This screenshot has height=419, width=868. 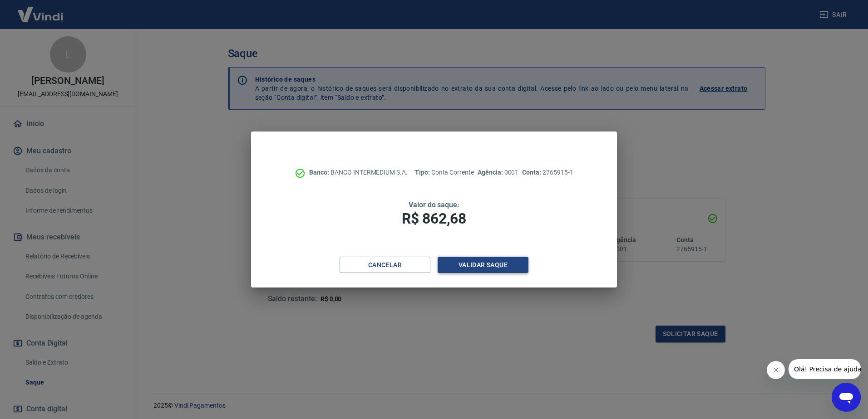 What do you see at coordinates (359, 172) in the screenshot?
I see `p: BANCO INTERMEDIUM S.A.` at bounding box center [359, 172].